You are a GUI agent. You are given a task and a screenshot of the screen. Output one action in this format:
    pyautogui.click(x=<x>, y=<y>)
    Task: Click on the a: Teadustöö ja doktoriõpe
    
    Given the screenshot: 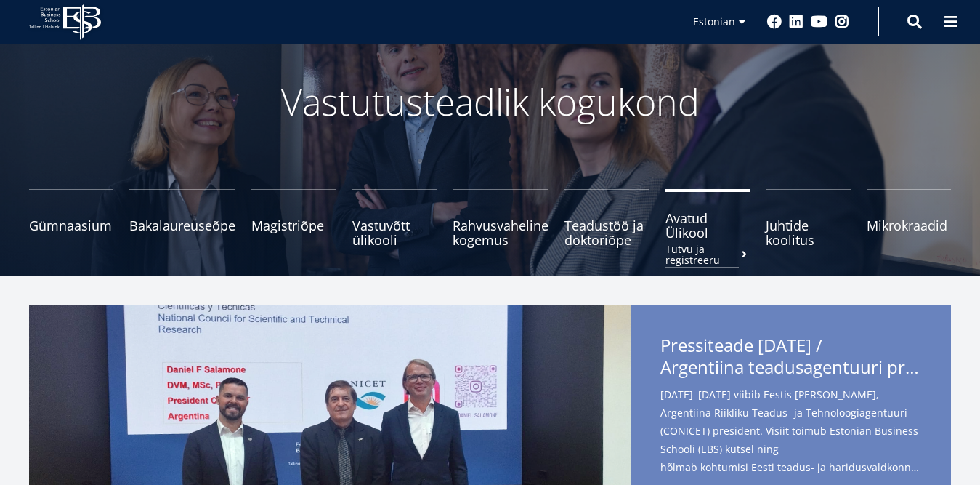 What is the action you would take?
    pyautogui.click(x=606, y=218)
    